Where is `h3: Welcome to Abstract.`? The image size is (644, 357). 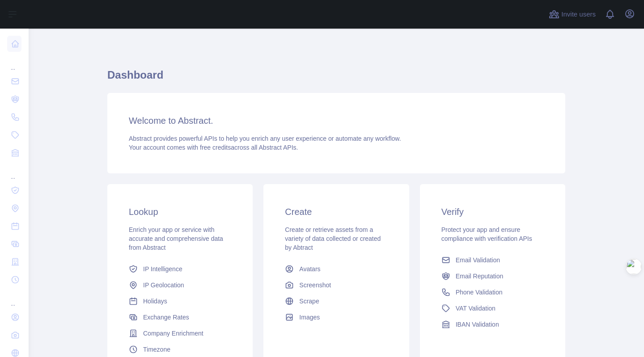
h3: Welcome to Abstract. is located at coordinates (336, 121).